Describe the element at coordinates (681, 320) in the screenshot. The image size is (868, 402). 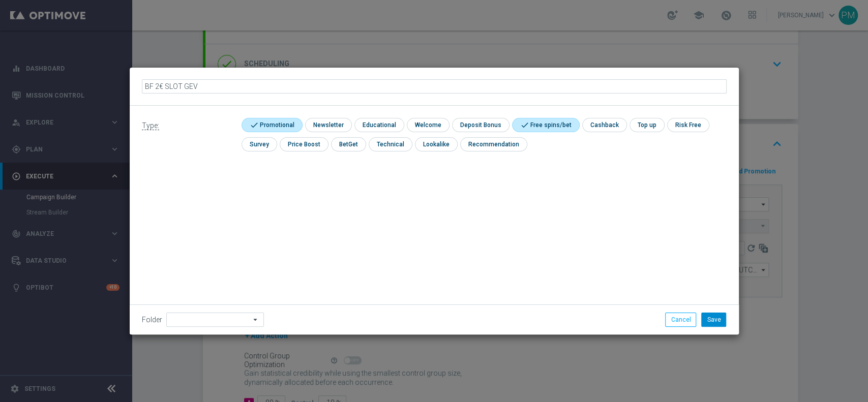
I see `button: Cancel` at that location.